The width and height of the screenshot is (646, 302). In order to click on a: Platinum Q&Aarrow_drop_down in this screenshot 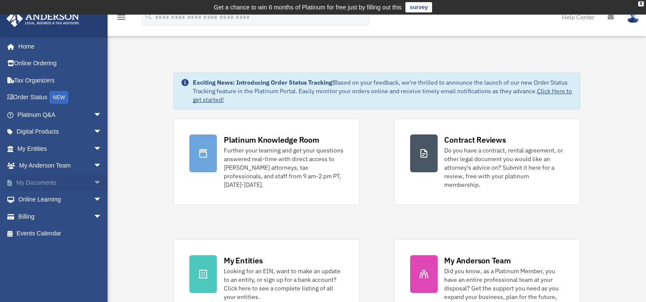, I will do `click(60, 115)`.